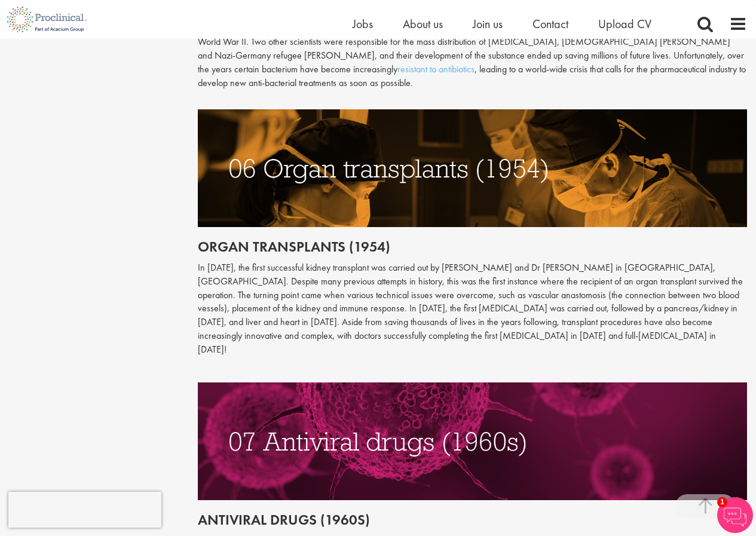 This screenshot has width=756, height=536. Describe the element at coordinates (435, 69) in the screenshot. I see `a: resistant to antibiotics` at that location.